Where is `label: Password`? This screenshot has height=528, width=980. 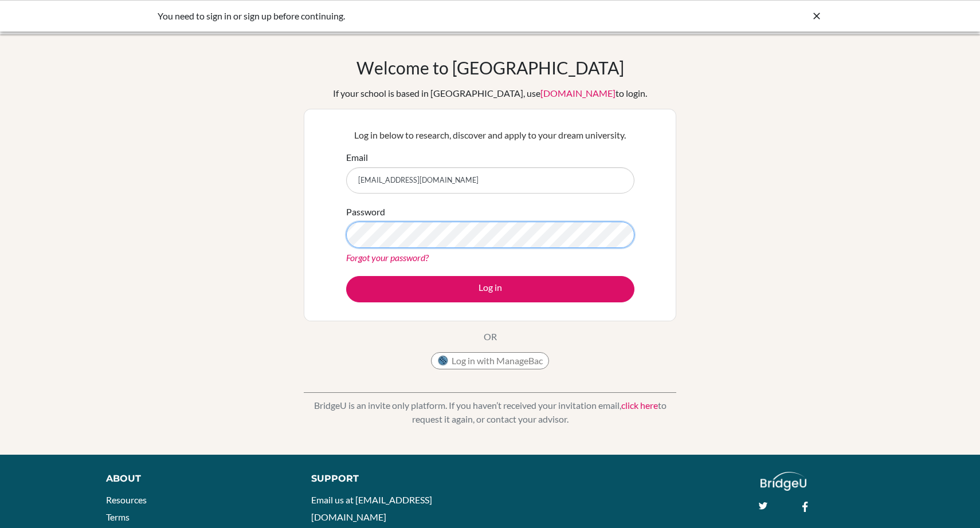
label: Password is located at coordinates (366, 211).